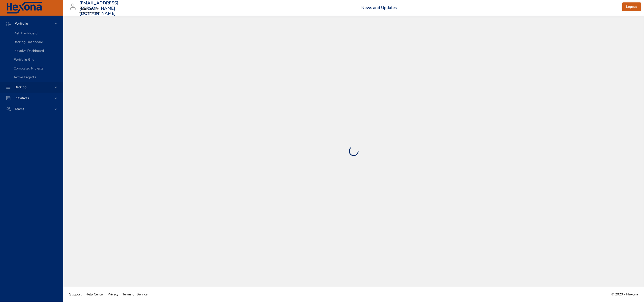  Describe the element at coordinates (135, 295) in the screenshot. I see `span: Terms of Service` at that location.